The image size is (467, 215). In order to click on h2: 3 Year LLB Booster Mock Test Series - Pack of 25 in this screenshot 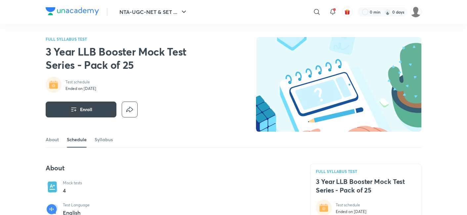, I will do `click(130, 58)`.